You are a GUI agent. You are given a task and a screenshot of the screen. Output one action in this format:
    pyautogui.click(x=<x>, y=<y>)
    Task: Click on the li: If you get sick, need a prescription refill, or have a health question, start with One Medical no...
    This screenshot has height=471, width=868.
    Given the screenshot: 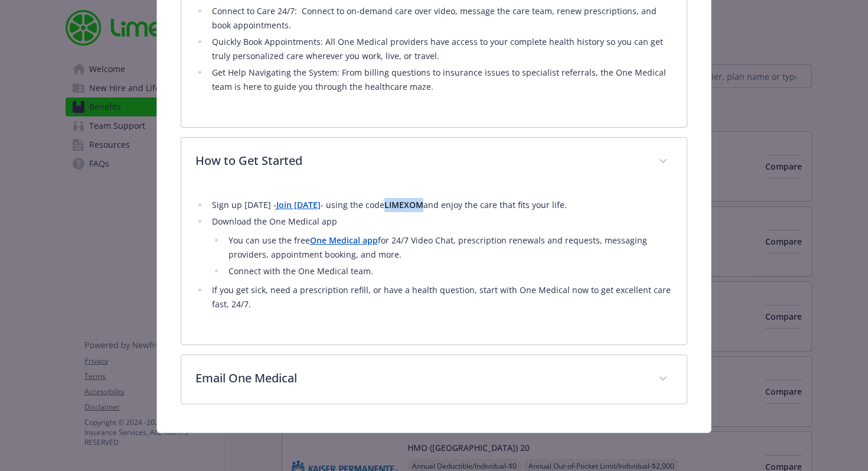 What is the action you would take?
    pyautogui.click(x=440, y=298)
    